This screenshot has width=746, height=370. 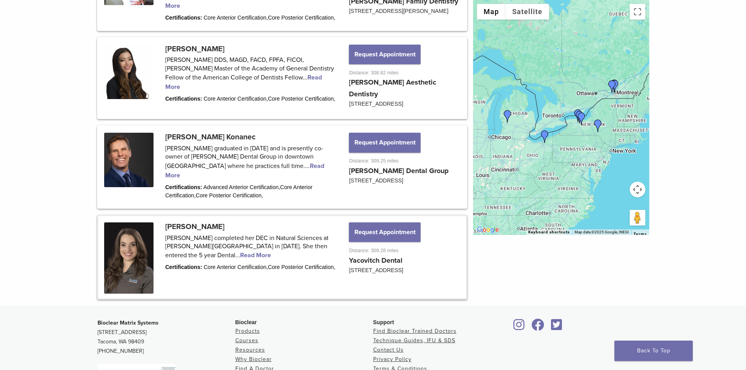 I want to click on button: Show street map, so click(x=491, y=12).